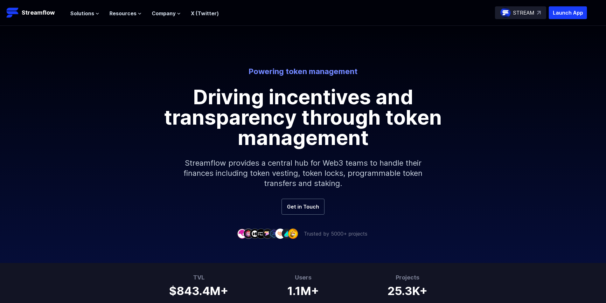 Image resolution: width=606 pixels, height=303 pixels. Describe the element at coordinates (255, 233) in the screenshot. I see `img: company-3` at that location.